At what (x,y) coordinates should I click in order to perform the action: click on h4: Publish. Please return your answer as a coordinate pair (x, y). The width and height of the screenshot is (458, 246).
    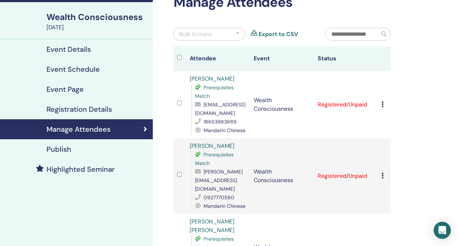
    Looking at the image, I should click on (59, 150).